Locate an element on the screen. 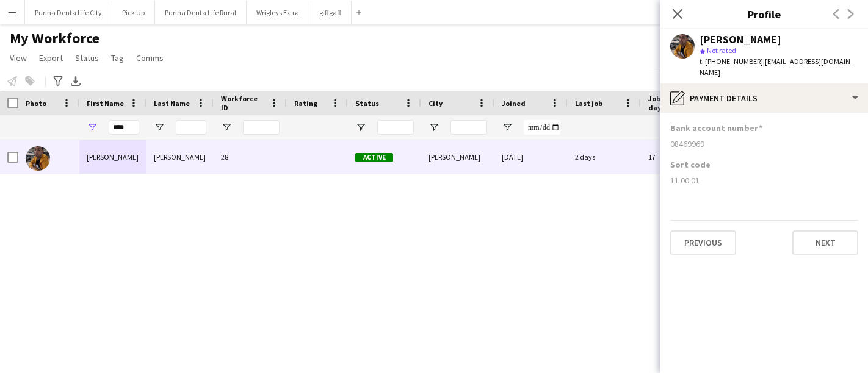 This screenshot has width=868, height=373. button: Purina Denta Life City is located at coordinates (68, 12).